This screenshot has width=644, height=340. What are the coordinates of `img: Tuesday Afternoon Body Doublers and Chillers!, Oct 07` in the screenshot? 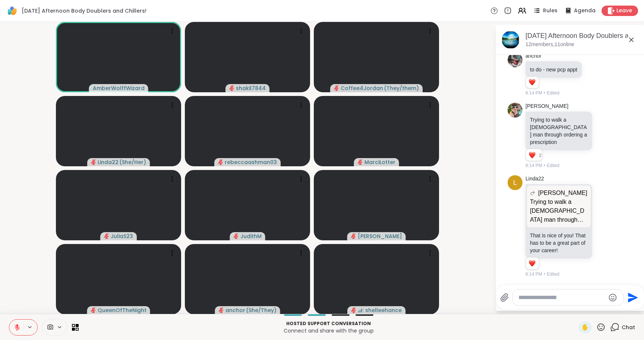 It's located at (510, 40).